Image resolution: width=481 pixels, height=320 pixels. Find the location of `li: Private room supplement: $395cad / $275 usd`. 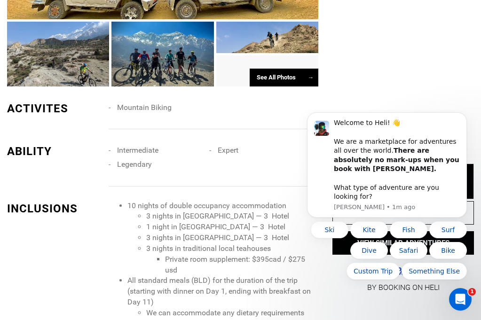

li: Private room supplement: $395cad / $275 usd is located at coordinates (242, 265).